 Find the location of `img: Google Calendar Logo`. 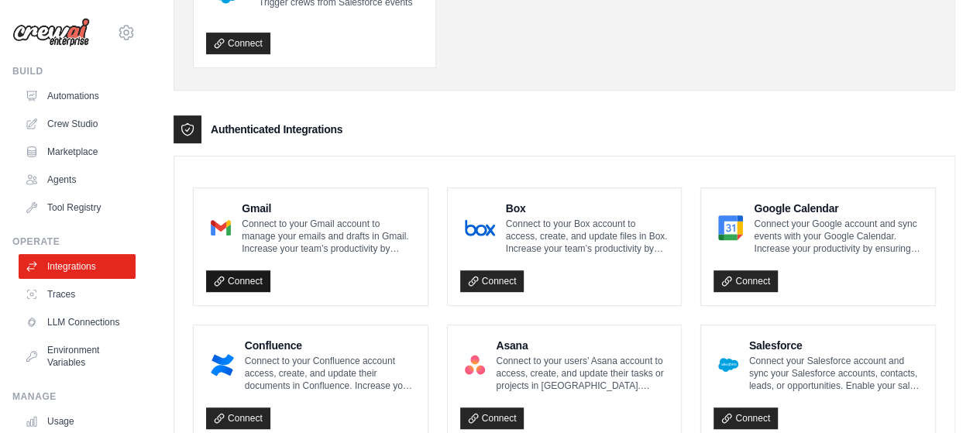

img: Google Calendar Logo is located at coordinates (730, 227).